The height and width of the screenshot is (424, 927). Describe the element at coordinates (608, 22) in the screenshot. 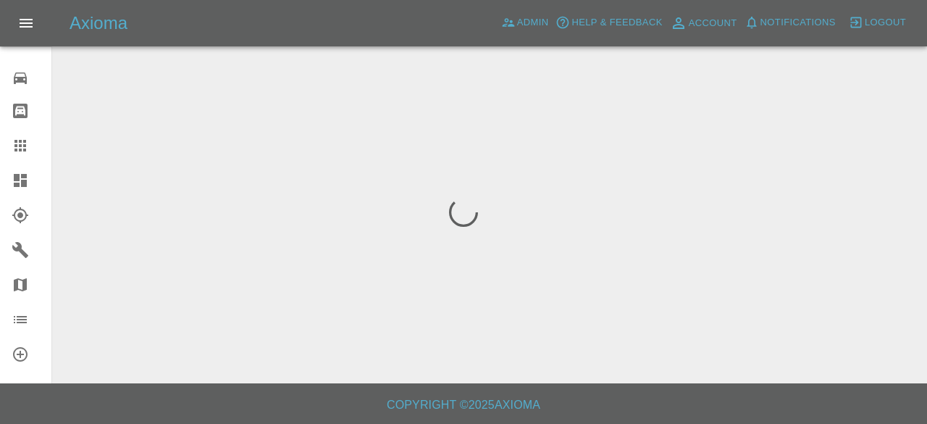

I see `button: Help & Feedback` at that location.